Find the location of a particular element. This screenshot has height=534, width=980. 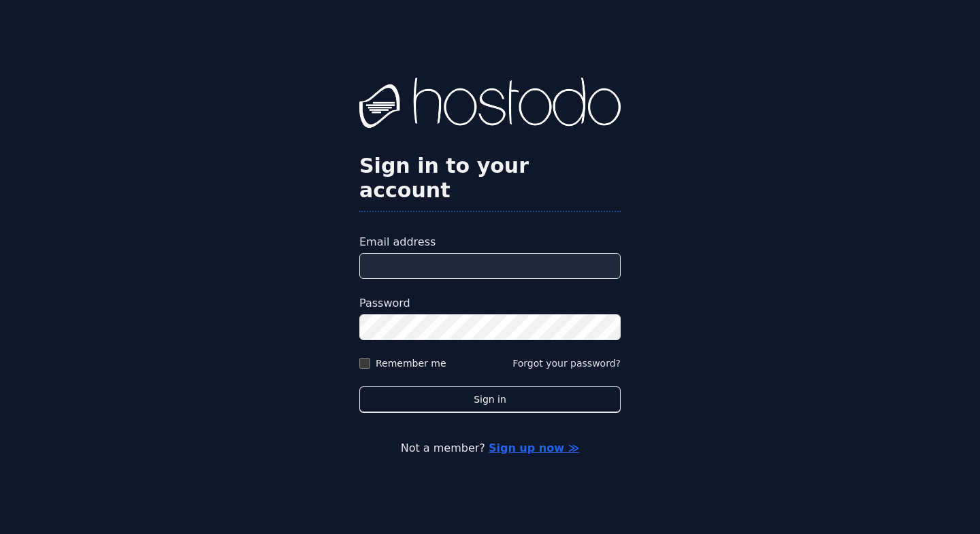

label: Remember me is located at coordinates (411, 364).